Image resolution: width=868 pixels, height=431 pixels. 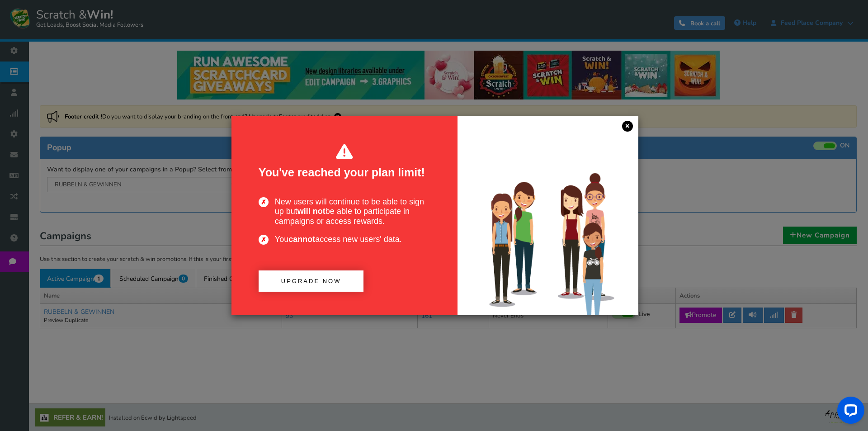 What do you see at coordinates (21, 17) in the screenshot?
I see `button: Open LiveChat chat widget` at bounding box center [21, 17].